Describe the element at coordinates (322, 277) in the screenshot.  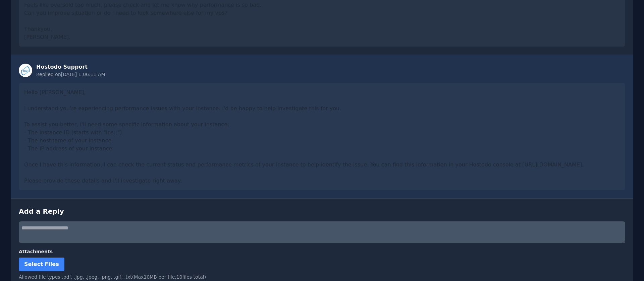
I see `div: Allowed file types: .pdf, .jpg, .jpeg, .png, .gif, .txt (Max 10 MB per file, 10 files total)` at that location.